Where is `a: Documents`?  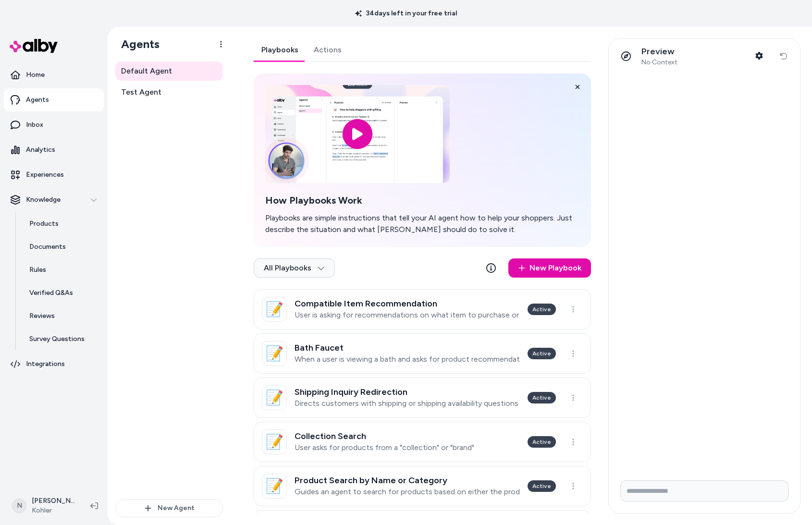 a: Documents is located at coordinates (61, 247).